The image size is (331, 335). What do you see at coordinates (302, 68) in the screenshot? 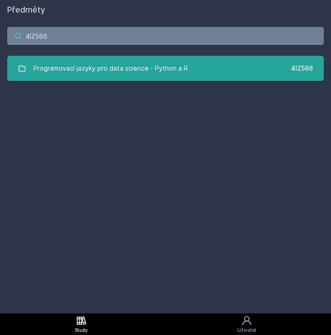
I see `div: 4IZ566` at bounding box center [302, 68].